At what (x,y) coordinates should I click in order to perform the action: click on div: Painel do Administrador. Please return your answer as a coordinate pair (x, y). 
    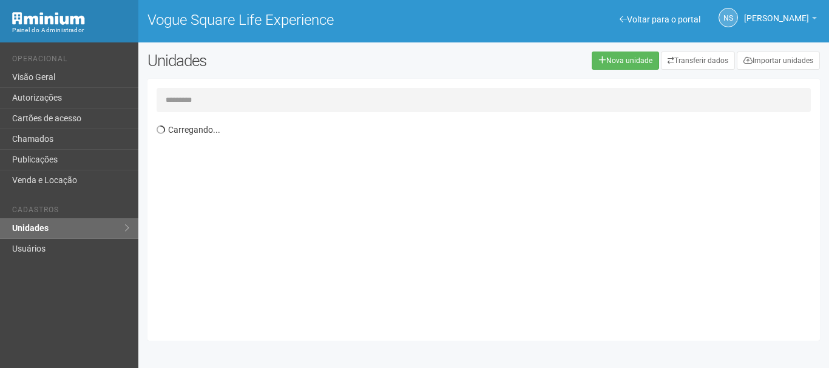
    Looking at the image, I should click on (70, 30).